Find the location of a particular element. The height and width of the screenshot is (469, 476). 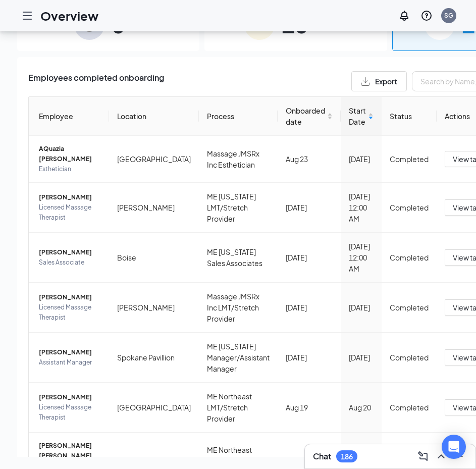

svg: Notifications is located at coordinates (404, 16).